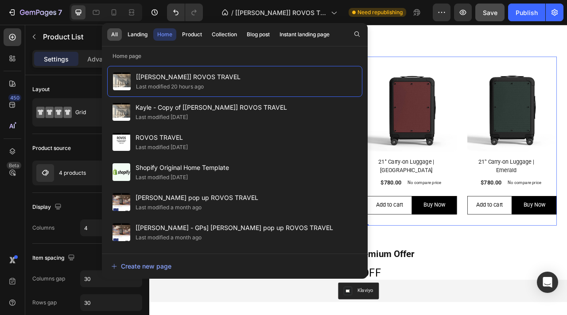 The width and height of the screenshot is (567, 315). What do you see at coordinates (81, 37) in the screenshot?
I see `p: Product List` at bounding box center [81, 37].